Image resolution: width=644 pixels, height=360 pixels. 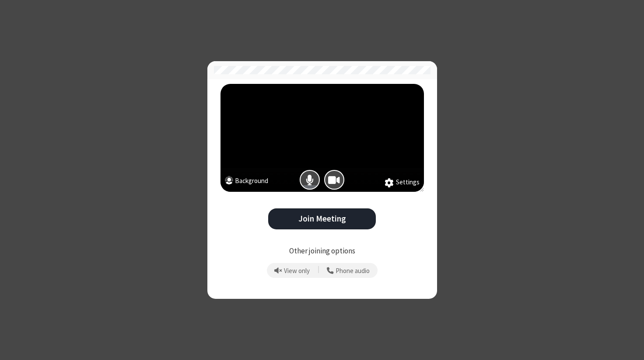 What do you see at coordinates (322, 219) in the screenshot?
I see `button: Join Meeting` at bounding box center [322, 219].